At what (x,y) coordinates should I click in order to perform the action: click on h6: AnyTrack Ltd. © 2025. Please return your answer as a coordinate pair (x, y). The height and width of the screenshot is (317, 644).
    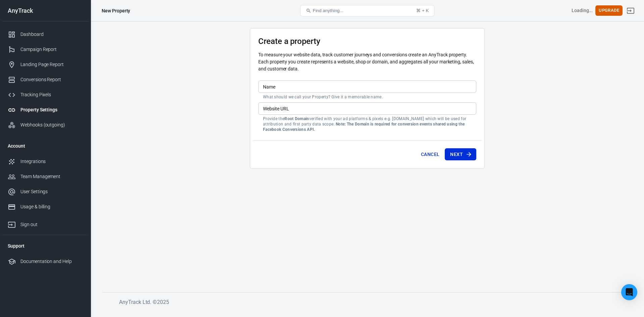
    Looking at the image, I should click on (371, 301).